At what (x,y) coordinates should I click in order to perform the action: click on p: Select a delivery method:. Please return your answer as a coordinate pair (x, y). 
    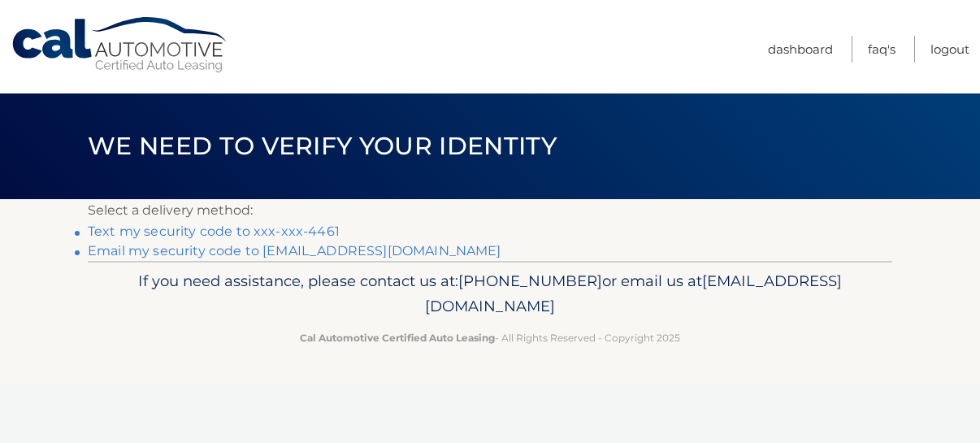
    Looking at the image, I should click on (490, 210).